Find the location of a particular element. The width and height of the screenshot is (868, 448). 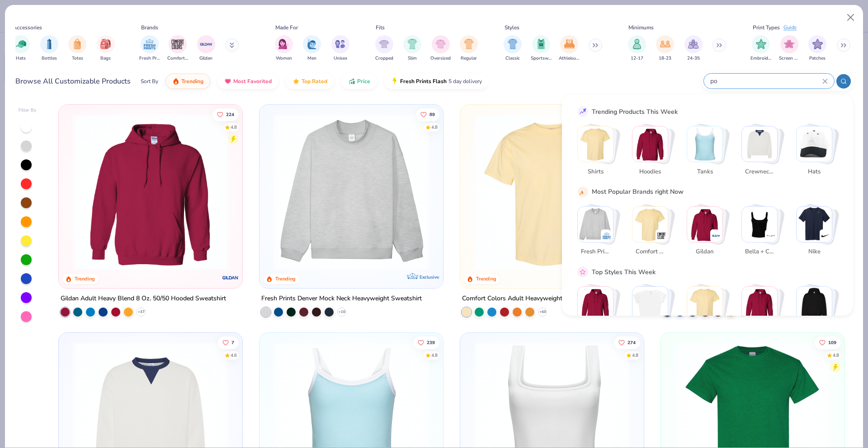

span: Nike is located at coordinates (814, 253).